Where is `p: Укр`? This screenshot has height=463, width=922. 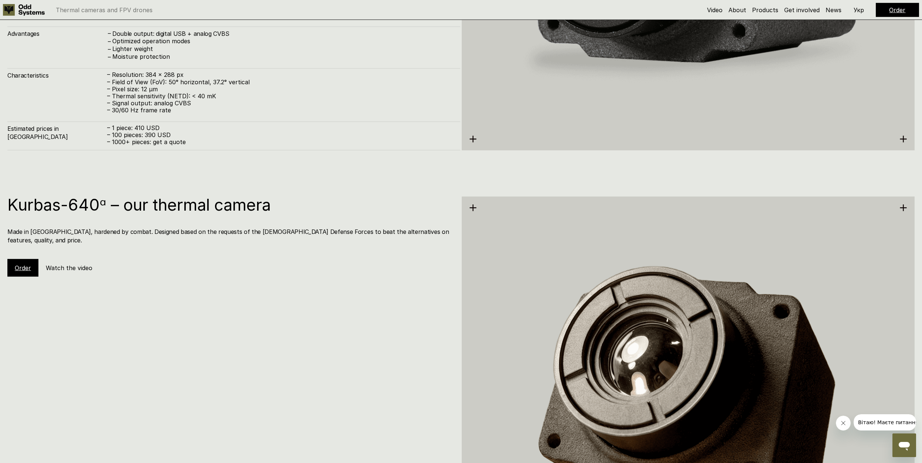 p: Укр is located at coordinates (859, 10).